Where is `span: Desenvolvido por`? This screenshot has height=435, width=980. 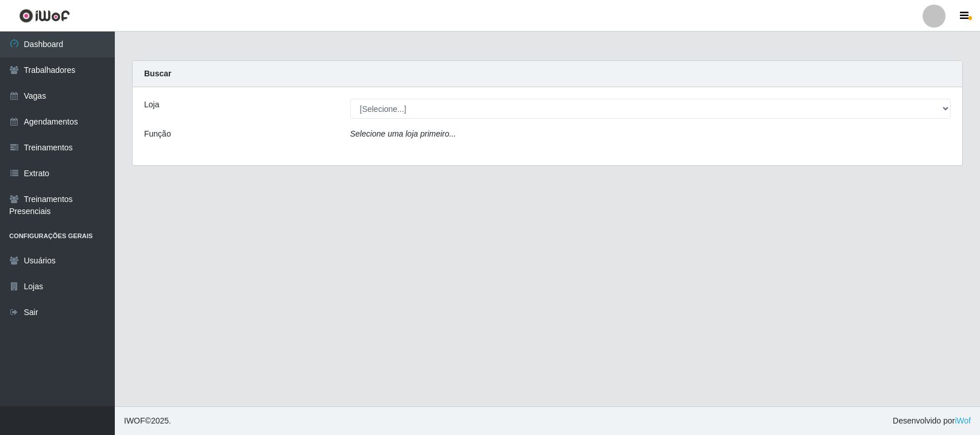
span: Desenvolvido por is located at coordinates (932, 420).